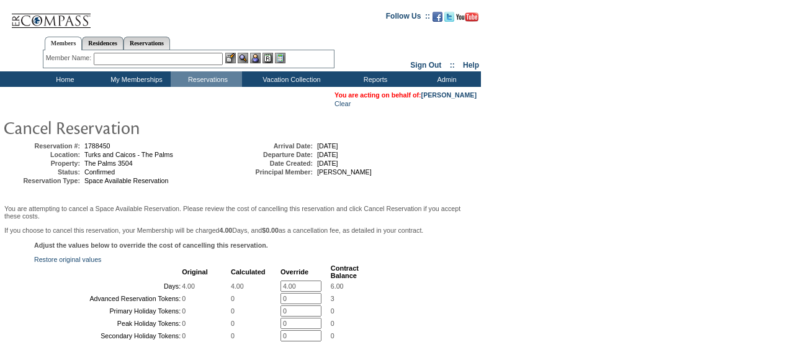  Describe the element at coordinates (108, 299) in the screenshot. I see `td: Advanced Reservation Tokens:` at that location.